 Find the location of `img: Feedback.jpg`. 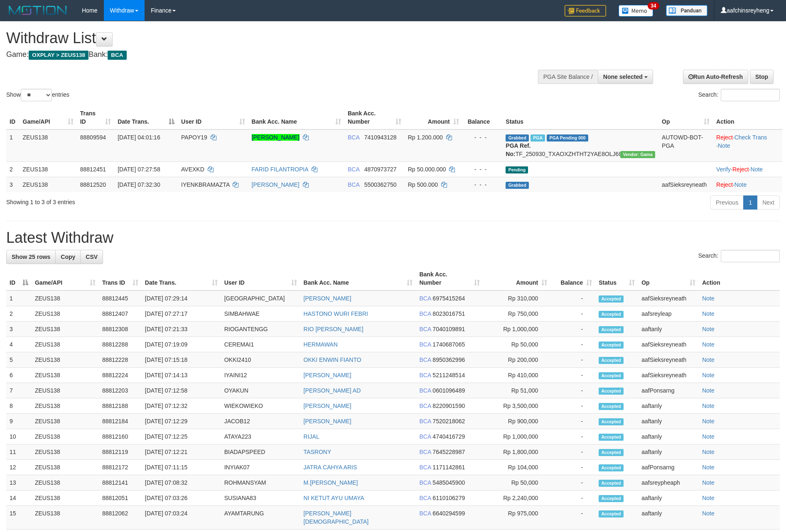

img: Feedback.jpg is located at coordinates (585, 11).